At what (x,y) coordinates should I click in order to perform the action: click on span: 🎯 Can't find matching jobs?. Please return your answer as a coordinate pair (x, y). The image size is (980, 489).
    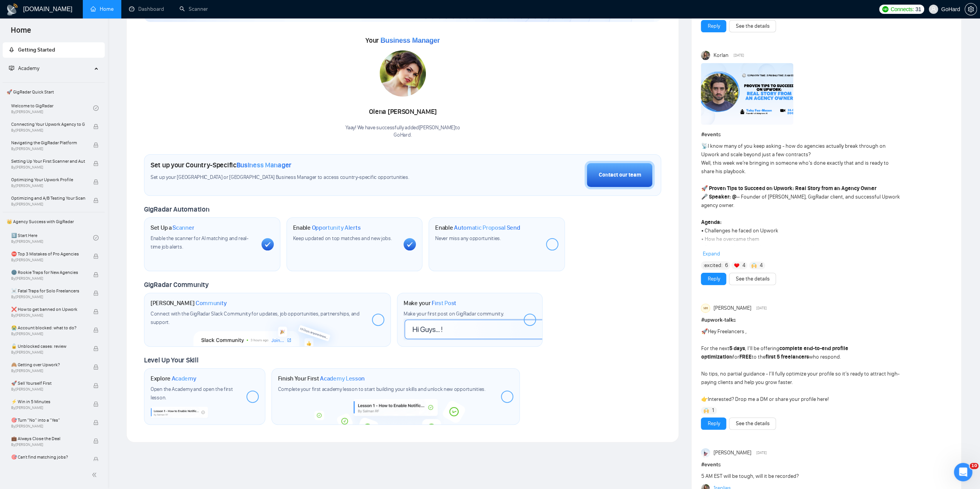
    Looking at the image, I should click on (48, 457).